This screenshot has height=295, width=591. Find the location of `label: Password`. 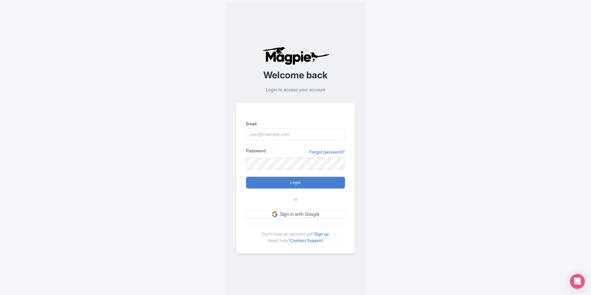

label: Password is located at coordinates (256, 150).